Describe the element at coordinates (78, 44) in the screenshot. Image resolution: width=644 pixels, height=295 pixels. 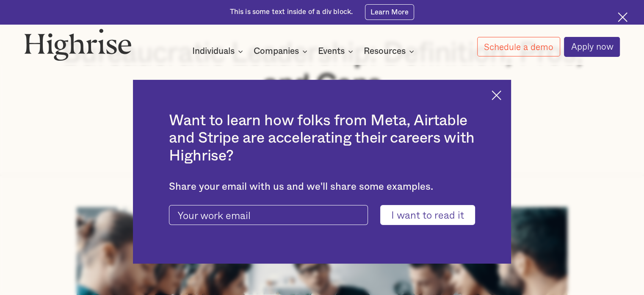
I see `img: Highrise logo` at that location.